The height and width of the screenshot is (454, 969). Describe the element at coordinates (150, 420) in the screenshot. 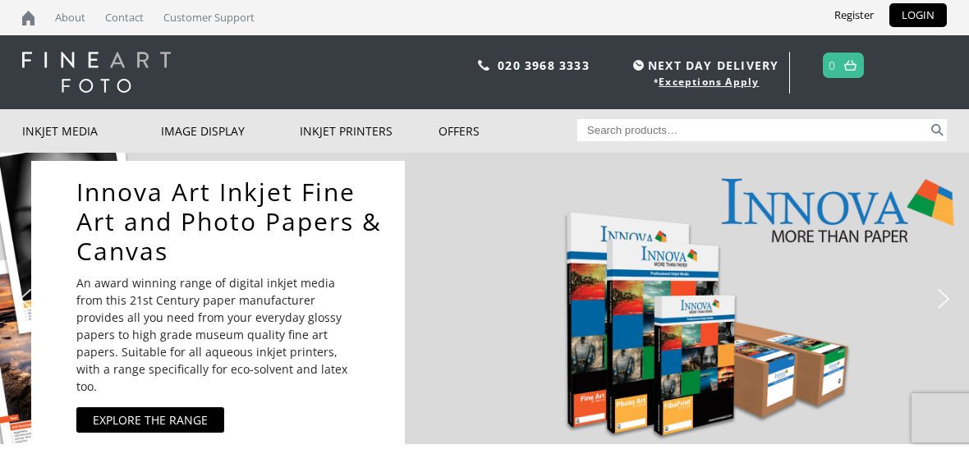

I see `a: EXPLORE THE RANGE` at that location.